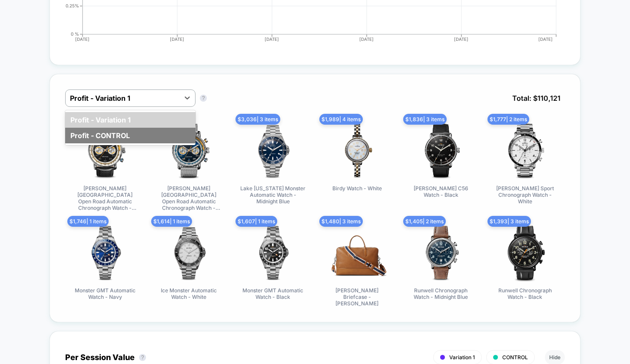 This screenshot has width=630, height=364. I want to click on span: $ 1,836 | 3 items, so click(425, 119).